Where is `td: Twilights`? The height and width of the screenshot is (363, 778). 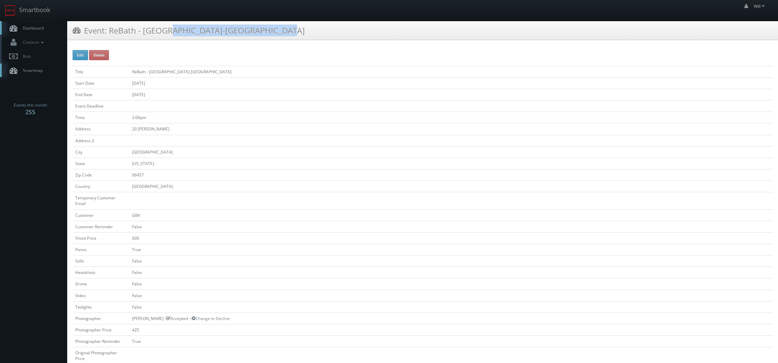 td: Twilights is located at coordinates (101, 307).